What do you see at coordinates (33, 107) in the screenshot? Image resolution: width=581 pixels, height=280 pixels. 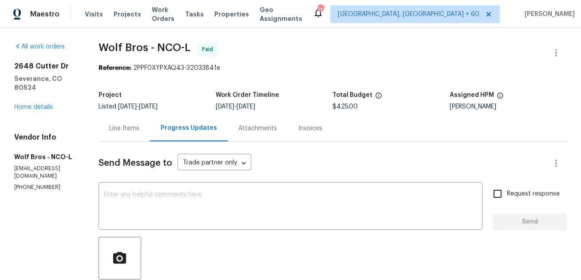 I see `a: Home details` at bounding box center [33, 107].